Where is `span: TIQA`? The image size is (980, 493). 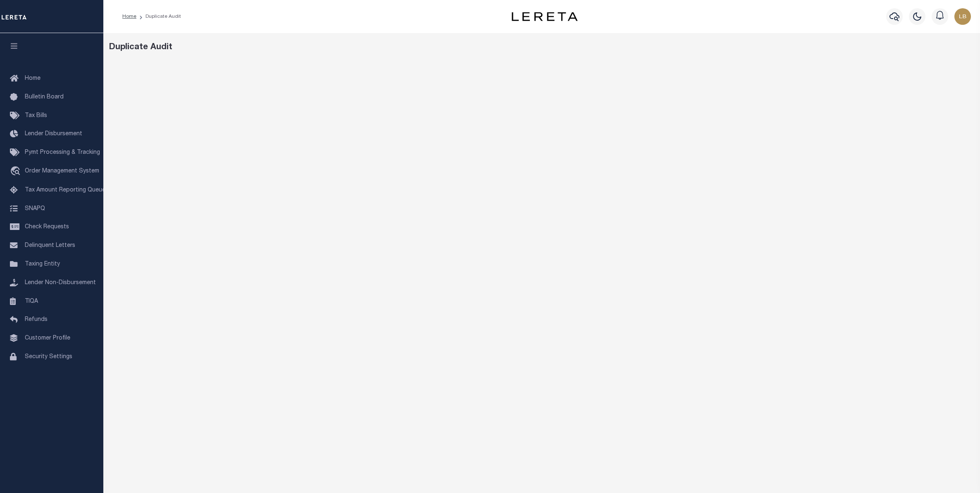
span: TIQA is located at coordinates (31, 301).